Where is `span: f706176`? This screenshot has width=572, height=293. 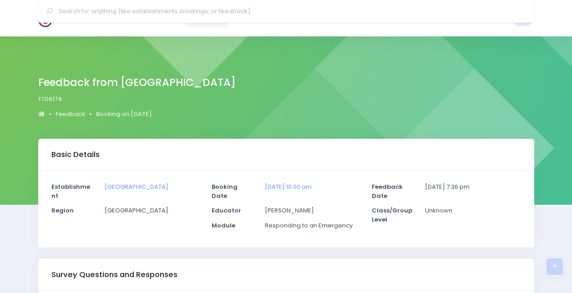
span: f706176 is located at coordinates (50, 99).